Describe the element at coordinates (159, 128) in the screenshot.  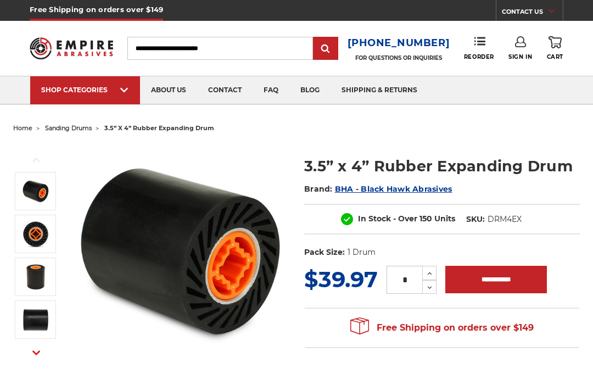
I see `span: 3.5” x 4” rubber expanding drum` at that location.